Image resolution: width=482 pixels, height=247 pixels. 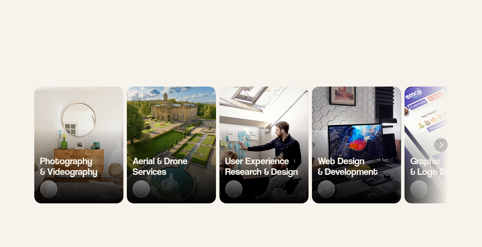 What do you see at coordinates (439, 166) in the screenshot?
I see `h3: Graphic & Logo Design` at bounding box center [439, 166].